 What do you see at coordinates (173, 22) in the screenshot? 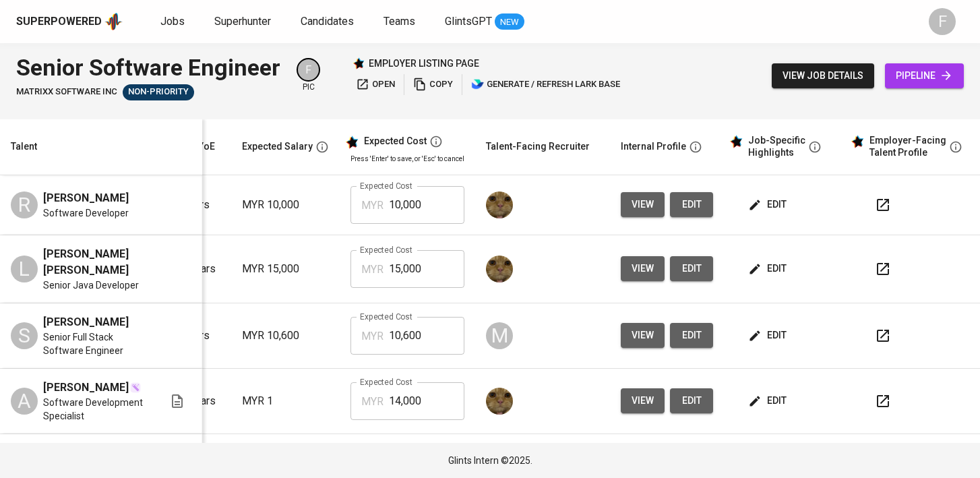
I see `a: Jobs` at bounding box center [173, 22].